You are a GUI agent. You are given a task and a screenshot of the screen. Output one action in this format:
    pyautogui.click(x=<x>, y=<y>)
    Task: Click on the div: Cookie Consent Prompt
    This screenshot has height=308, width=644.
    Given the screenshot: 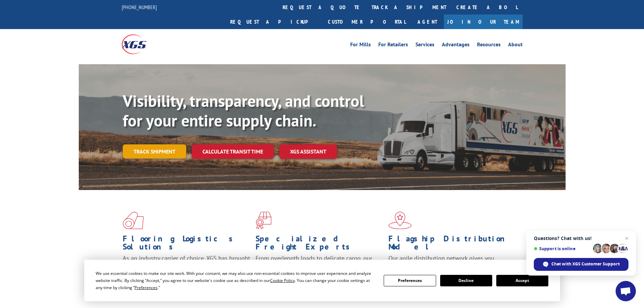 What is the action you would take?
    pyautogui.click(x=322, y=281)
    